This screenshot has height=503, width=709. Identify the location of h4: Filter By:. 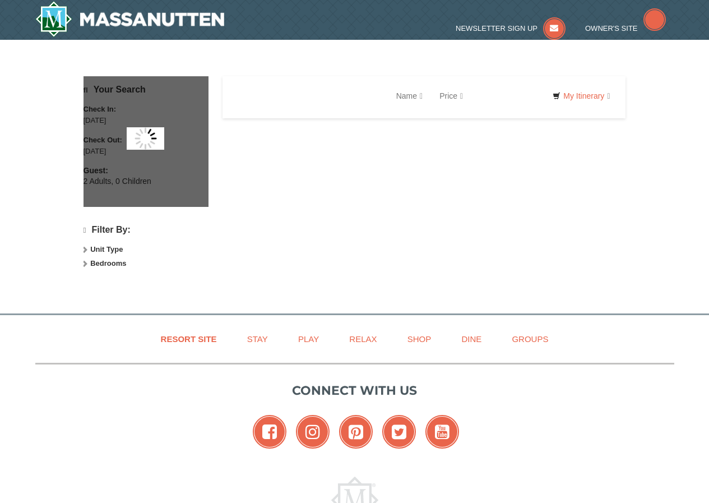
(146, 230).